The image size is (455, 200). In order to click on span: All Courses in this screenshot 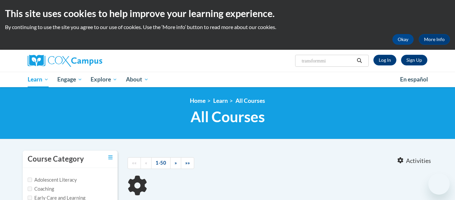, I will do `click(228, 116)`.